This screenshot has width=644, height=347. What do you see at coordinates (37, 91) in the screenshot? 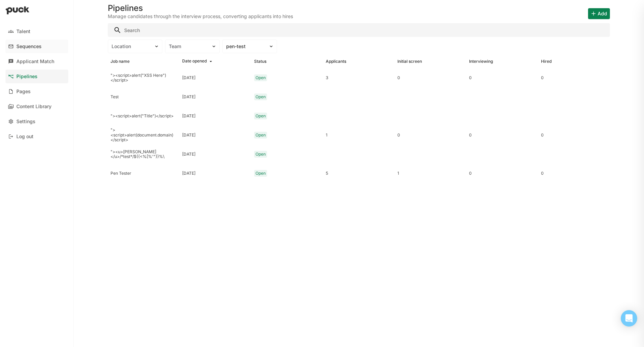
I see `a: Pages` at bounding box center [37, 91].